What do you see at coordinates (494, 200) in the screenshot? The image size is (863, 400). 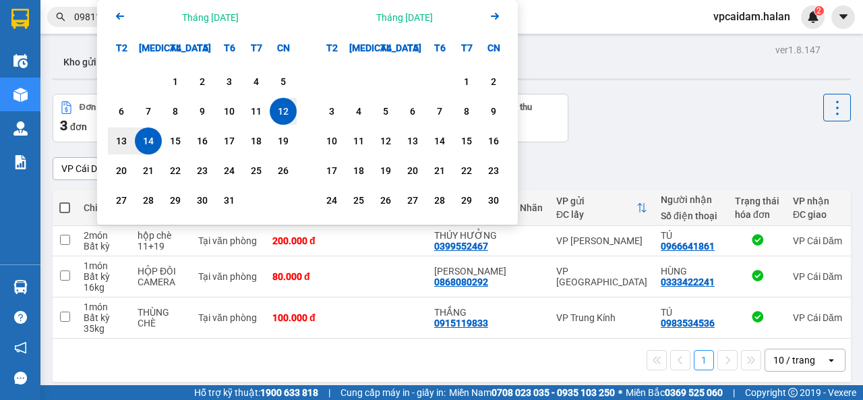 I see `div: Choose Chủ Nhật, tháng 11 30 2025. It's available.` at bounding box center [494, 200].